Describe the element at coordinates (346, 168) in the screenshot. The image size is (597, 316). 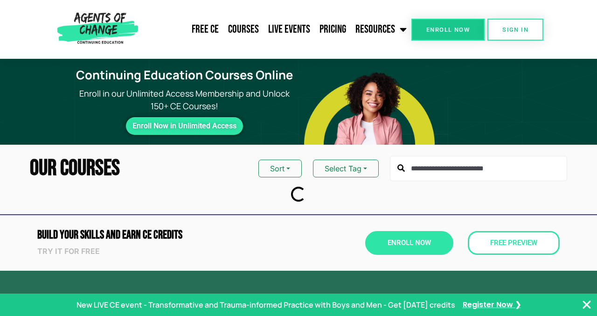
I see `button: Select Tag` at that location.